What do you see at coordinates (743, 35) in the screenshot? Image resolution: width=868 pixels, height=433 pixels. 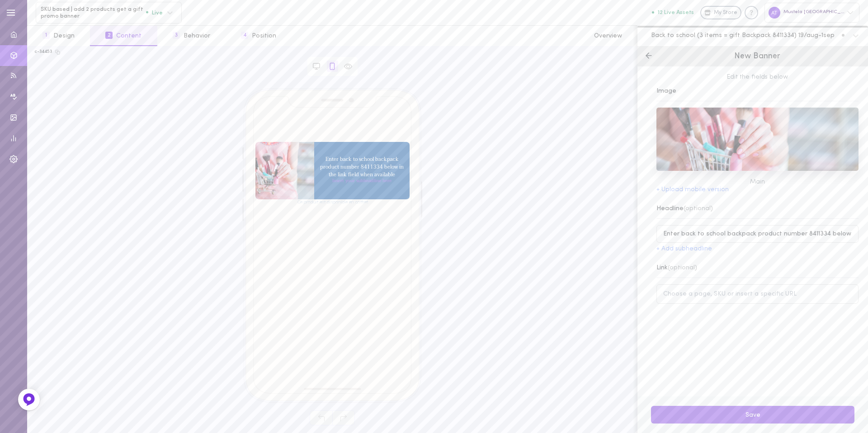 I see `span: Back to school (3 items = gift Backpack 8411334) 19/aug-1sep` at bounding box center [743, 35].